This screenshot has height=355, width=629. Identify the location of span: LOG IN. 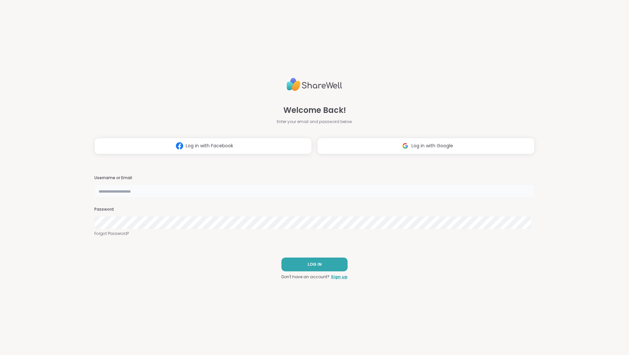
(315, 264).